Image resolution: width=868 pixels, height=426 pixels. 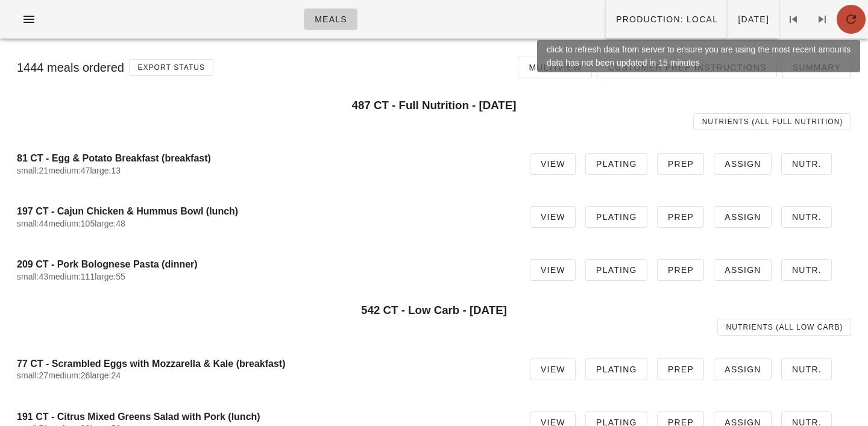 What do you see at coordinates (263, 158) in the screenshot?
I see `h4: 81 CT - Egg & Potato Breakfast (breakfast)` at bounding box center [263, 158].